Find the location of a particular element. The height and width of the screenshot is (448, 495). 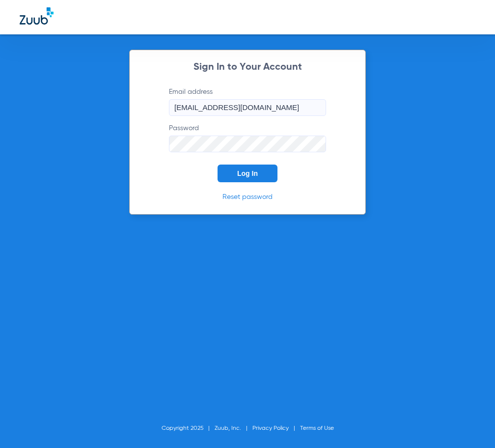

a: Reset password is located at coordinates (248, 196).